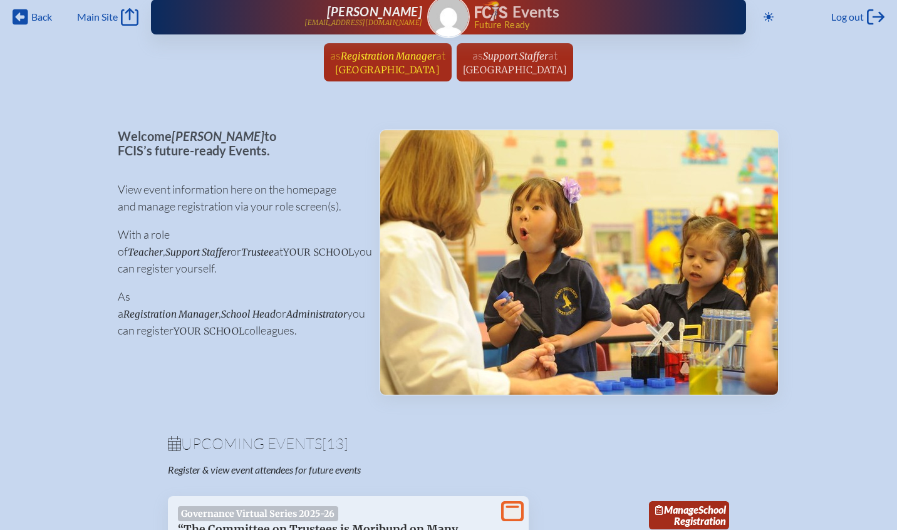  What do you see at coordinates (579, 262) in the screenshot?
I see `img: Events` at bounding box center [579, 262].